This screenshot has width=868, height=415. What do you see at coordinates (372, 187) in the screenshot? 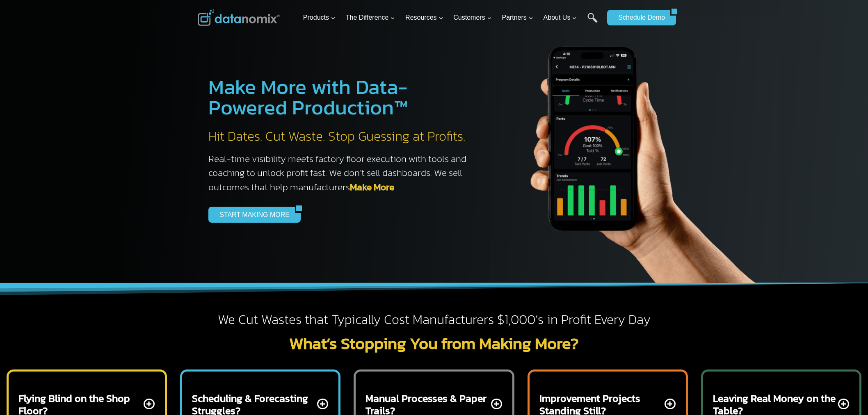
I see `a: Make More` at bounding box center [372, 187].